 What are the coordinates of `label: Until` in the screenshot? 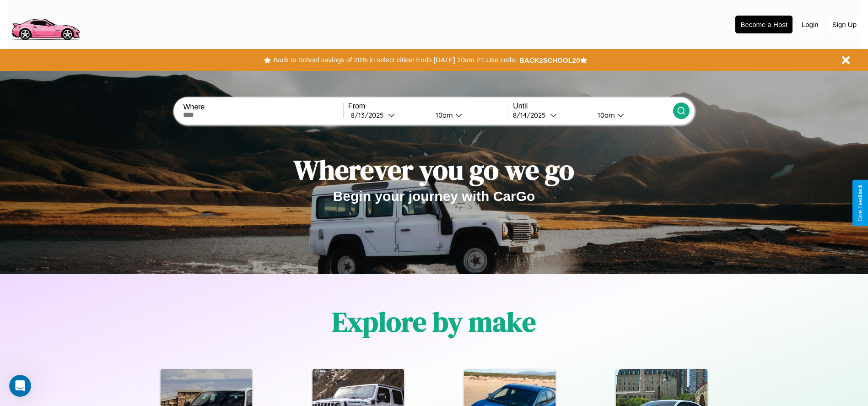 It's located at (592, 106).